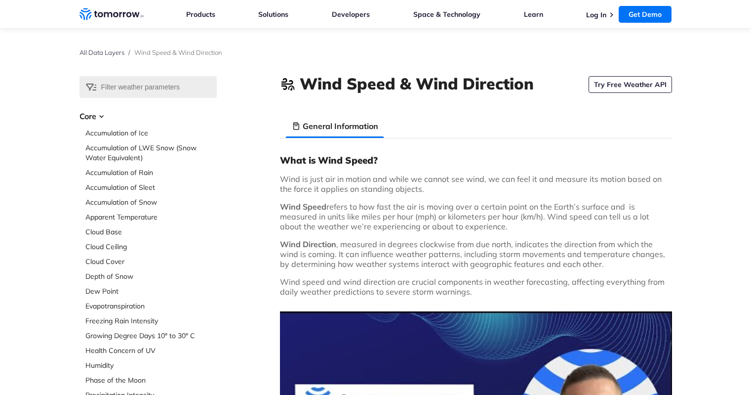 This screenshot has width=751, height=395. What do you see at coordinates (151, 153) in the screenshot?
I see `a: Accumulation of LWE Snow (Snow Water Equivalent)` at bounding box center [151, 153].